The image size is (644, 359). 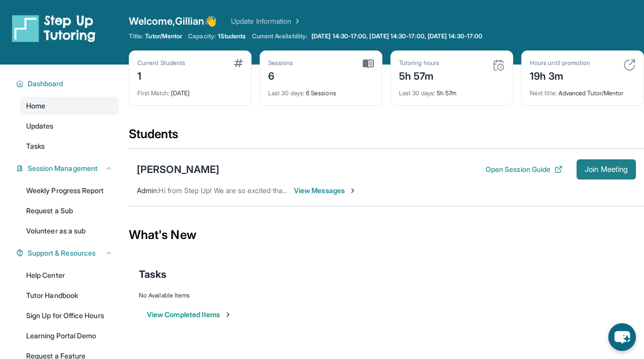 What do you see at coordinates (296, 21) in the screenshot?
I see `img: Chevron Right` at bounding box center [296, 21].